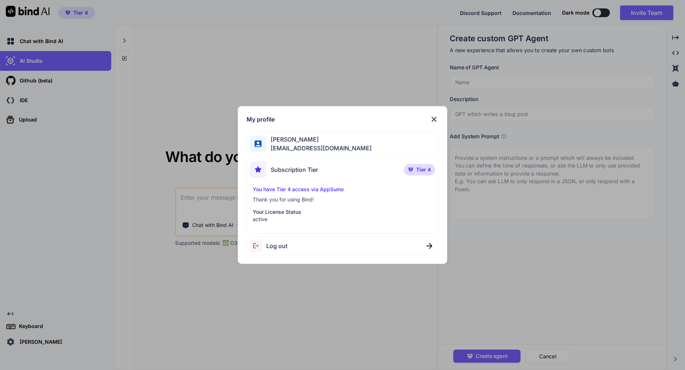 The height and width of the screenshot is (370, 685). Describe the element at coordinates (343, 212) in the screenshot. I see `p: Your License Status` at that location.